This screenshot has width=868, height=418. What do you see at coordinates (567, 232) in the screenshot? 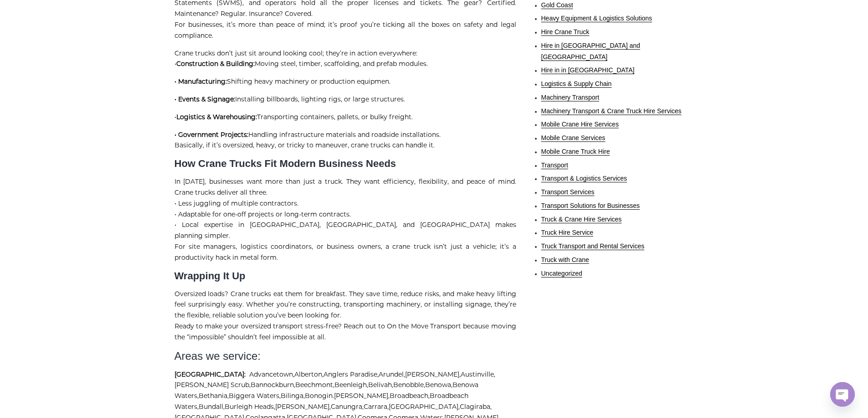
I see `a: Truck Hire Service` at bounding box center [567, 232].